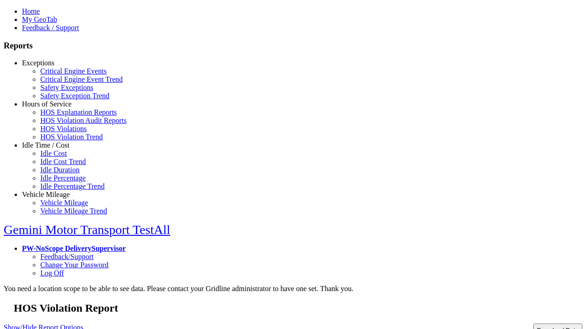  What do you see at coordinates (72, 186) in the screenshot?
I see `a: Idle Percentage Trend` at bounding box center [72, 186].